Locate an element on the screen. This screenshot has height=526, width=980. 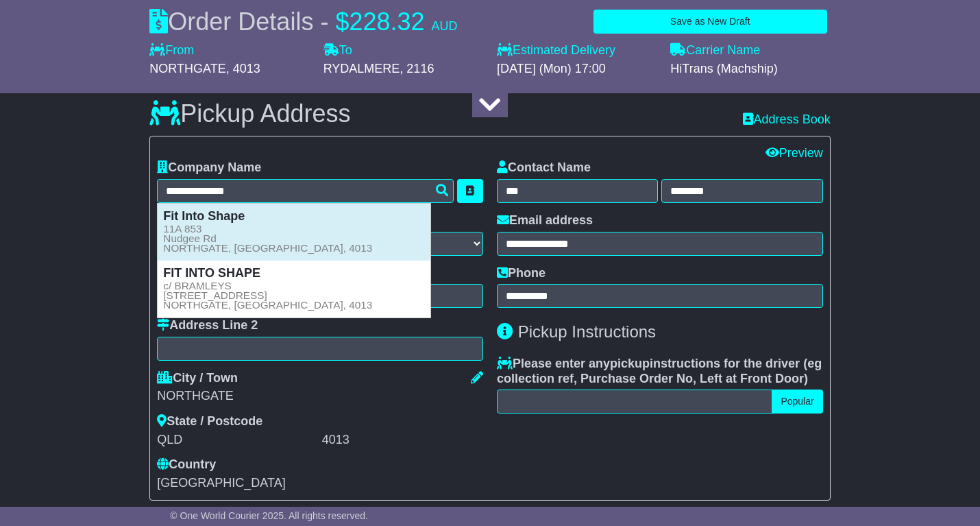
strong: FIT INTO SHAPE is located at coordinates (212, 273).